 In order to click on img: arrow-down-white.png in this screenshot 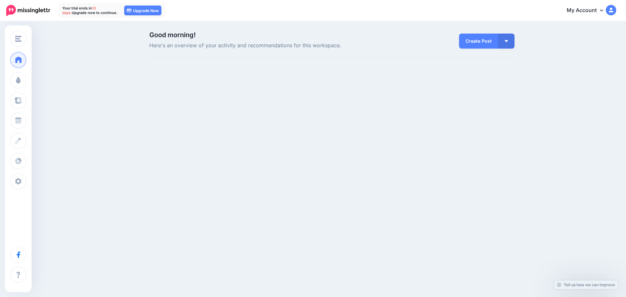, I will do `click(507, 41)`.